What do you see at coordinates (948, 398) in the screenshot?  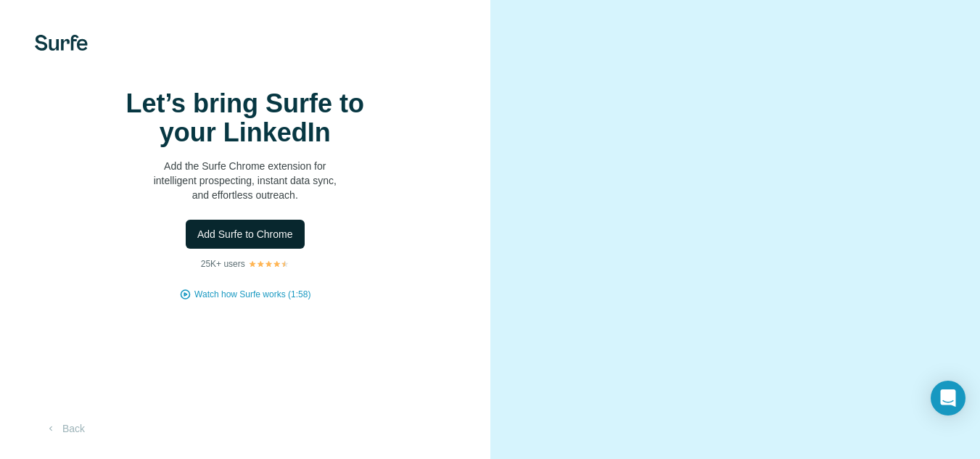 I see `div: Open Intercom Messenger` at bounding box center [948, 398].